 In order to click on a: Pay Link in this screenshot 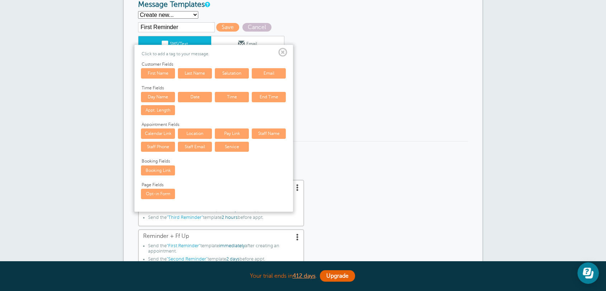, I will do `click(232, 133)`.